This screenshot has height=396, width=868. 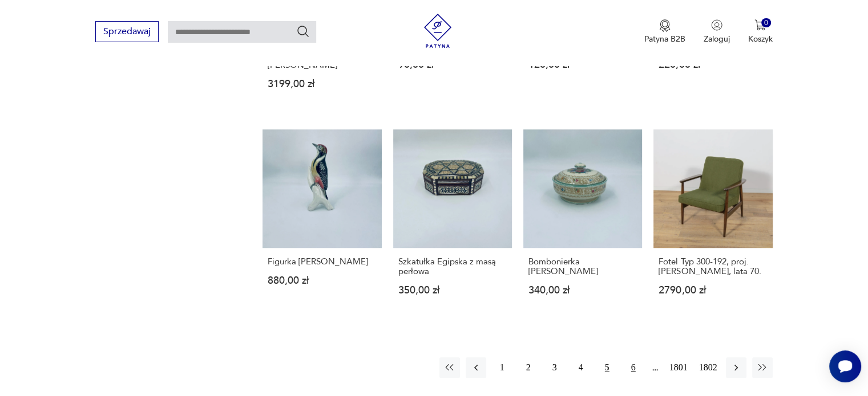 What do you see at coordinates (322, 280) in the screenshot?
I see `p: 880,00 zł` at bounding box center [322, 280].